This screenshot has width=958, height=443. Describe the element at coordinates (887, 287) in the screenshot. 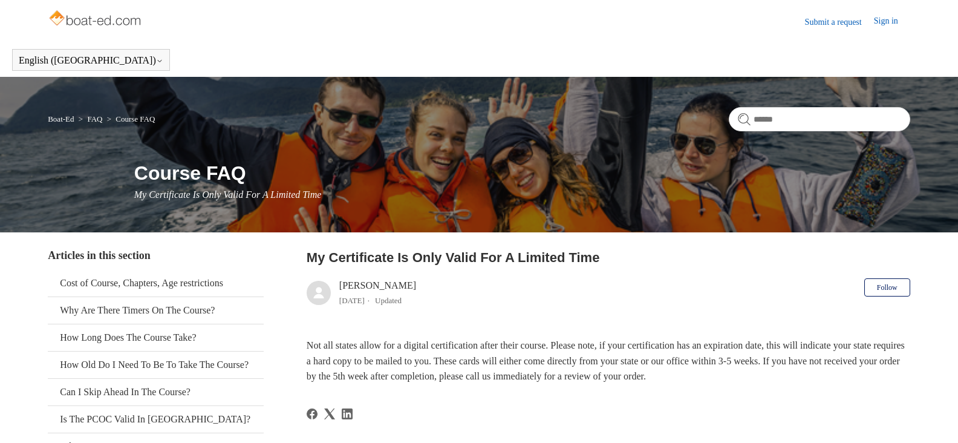

I see `button: Follow Article` at that location.